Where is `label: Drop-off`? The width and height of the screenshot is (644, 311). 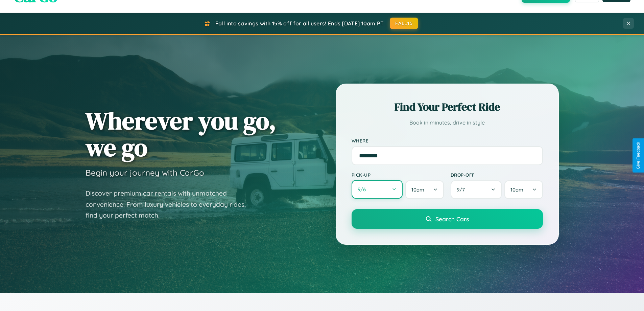 label: Drop-off is located at coordinates (497, 175).